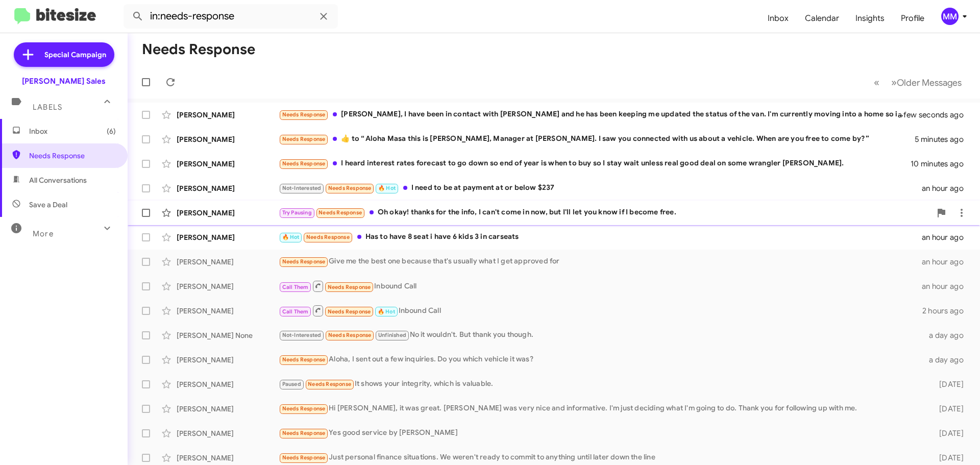 This screenshot has height=465, width=980. I want to click on a: Profile, so click(913, 18).